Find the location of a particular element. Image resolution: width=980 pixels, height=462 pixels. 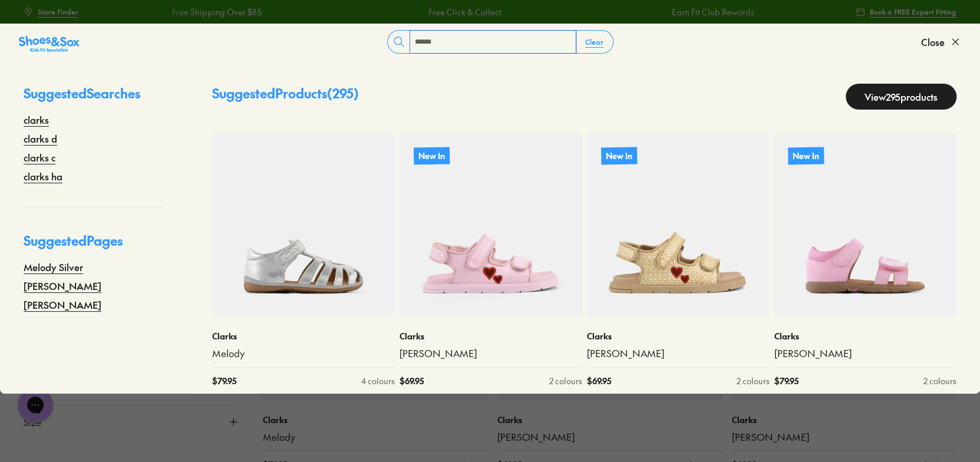

p: Suggested Products is located at coordinates (285, 96).